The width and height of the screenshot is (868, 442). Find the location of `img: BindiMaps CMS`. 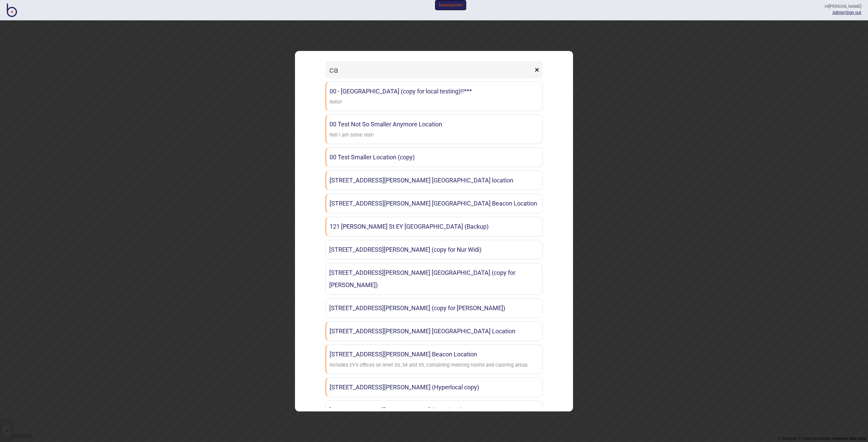

img: BindiMaps CMS is located at coordinates (12, 10).